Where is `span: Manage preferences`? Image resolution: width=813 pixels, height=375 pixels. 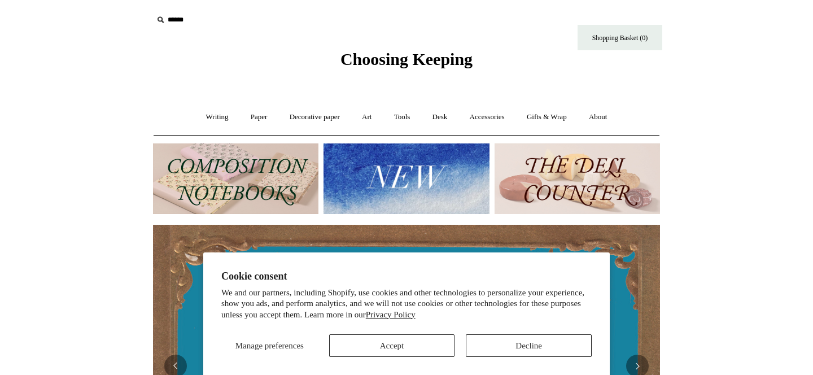
span: Manage preferences is located at coordinates (269, 346).